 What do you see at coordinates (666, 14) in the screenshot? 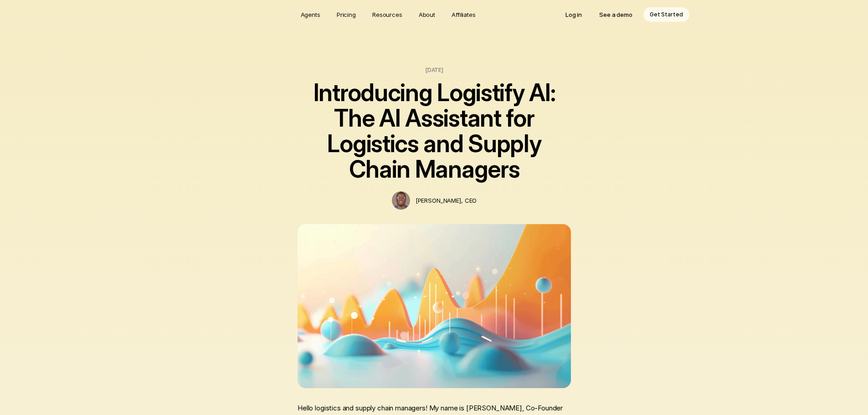
I see `a: Get Started` at bounding box center [666, 14].